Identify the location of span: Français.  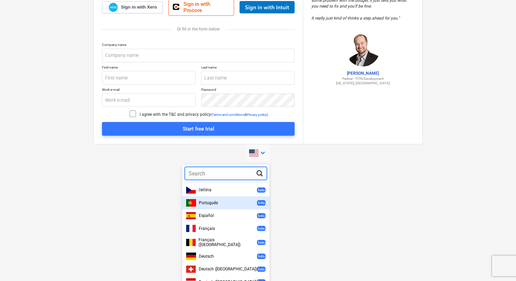
(207, 228).